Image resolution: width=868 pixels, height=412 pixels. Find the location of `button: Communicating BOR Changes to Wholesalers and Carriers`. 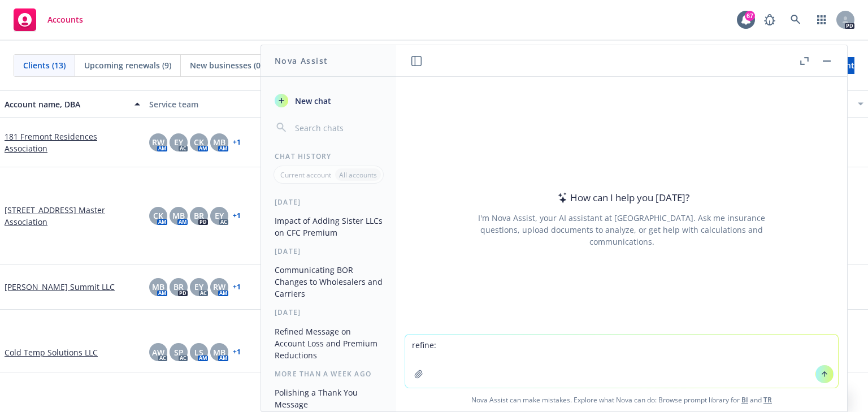

button: Communicating BOR Changes to Wholesalers and Carriers is located at coordinates (328, 282).